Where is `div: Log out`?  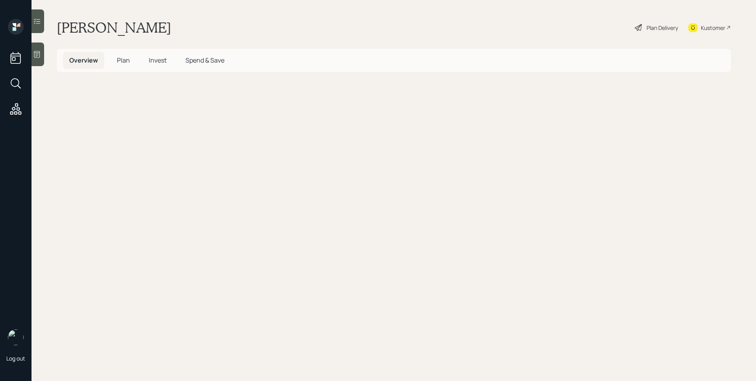
div: Log out is located at coordinates (16, 358).